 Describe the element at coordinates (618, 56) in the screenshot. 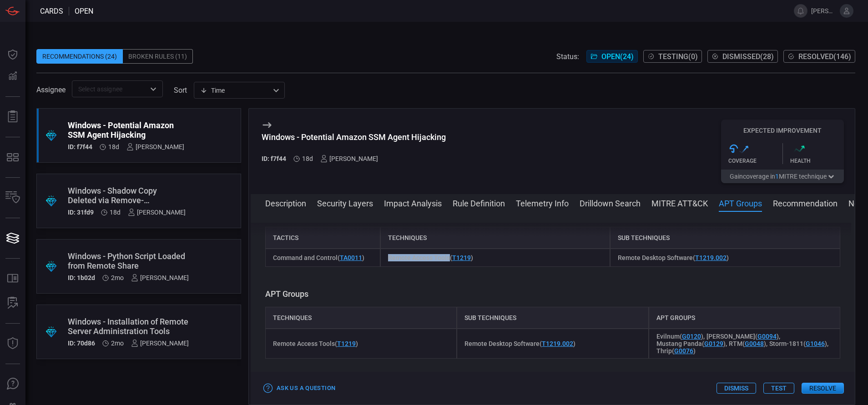

I see `span: Open ( 24 )` at that location.